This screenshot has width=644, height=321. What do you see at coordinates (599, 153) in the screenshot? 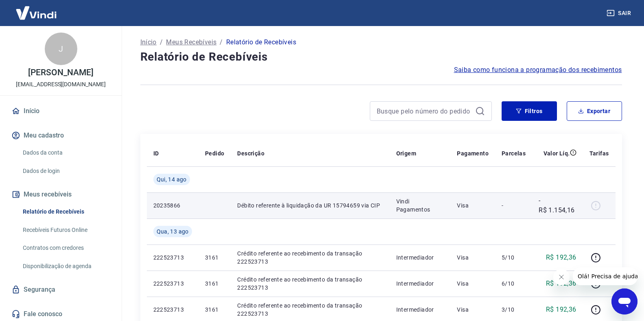
I see `p: Tarifas` at bounding box center [599, 153].